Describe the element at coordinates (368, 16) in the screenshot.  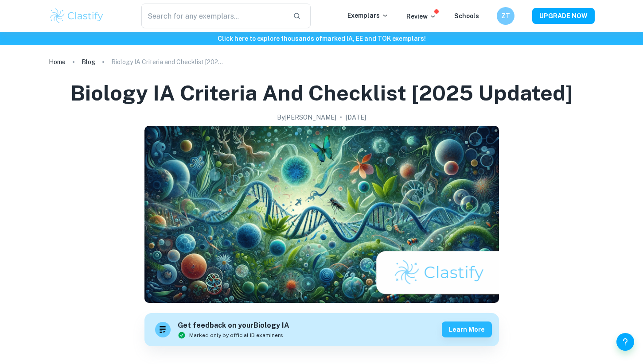
I see `p: Exemplars` at that location.